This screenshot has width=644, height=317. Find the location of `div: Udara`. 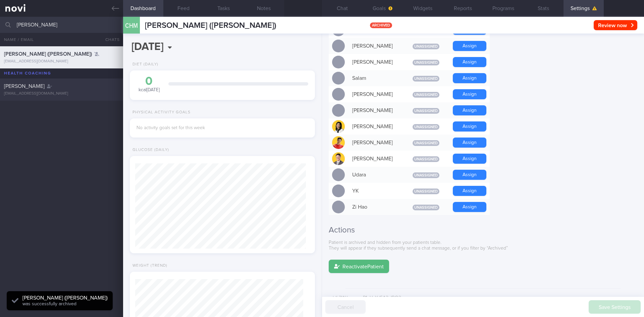

div: Udara is located at coordinates (376, 175).